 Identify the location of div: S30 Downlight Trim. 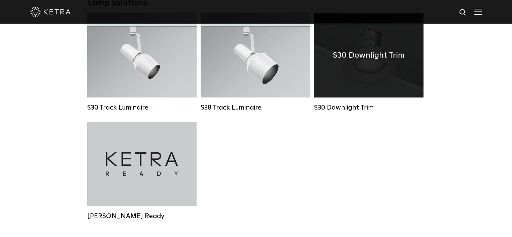
(369, 107).